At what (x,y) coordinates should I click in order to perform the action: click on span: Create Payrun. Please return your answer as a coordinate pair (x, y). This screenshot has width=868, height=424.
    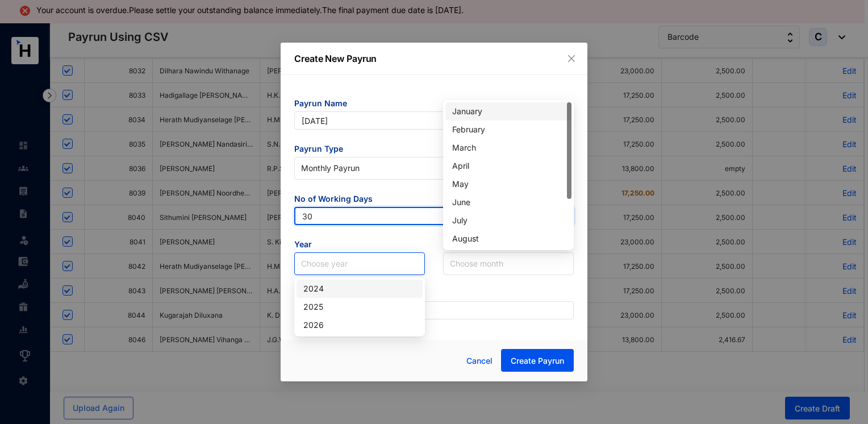
    Looking at the image, I should click on (537, 361).